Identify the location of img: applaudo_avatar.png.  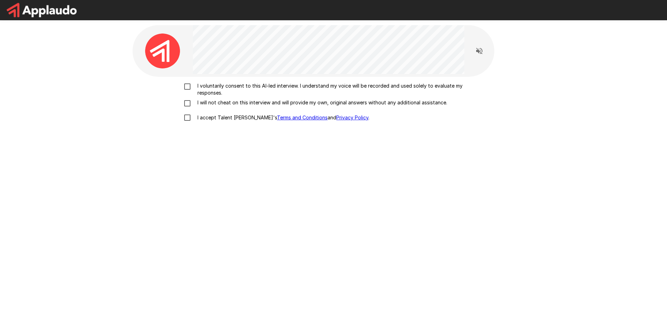
(163, 51).